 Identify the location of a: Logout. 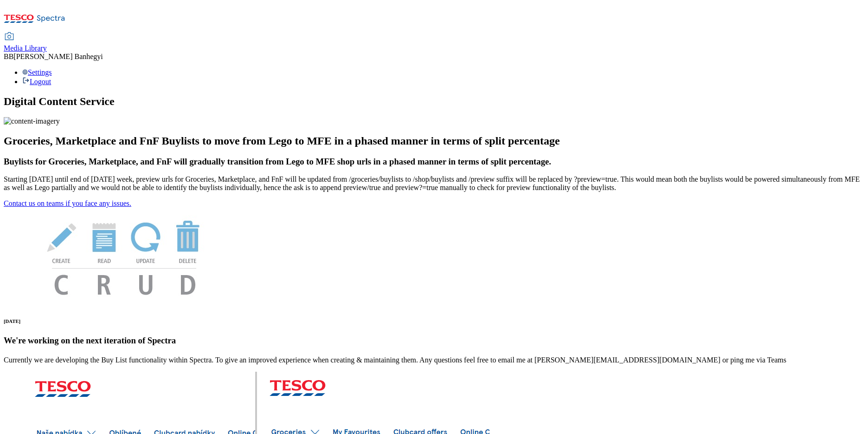
(37, 81).